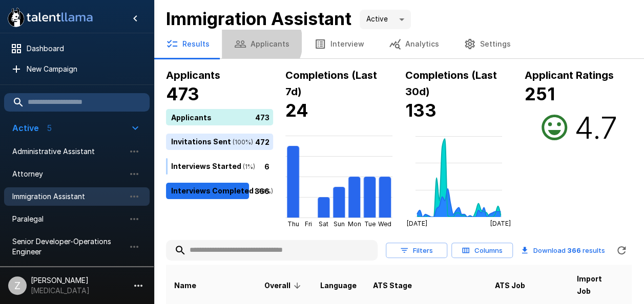  What do you see at coordinates (370, 223) in the screenshot?
I see `tspan: Tue` at bounding box center [370, 223].